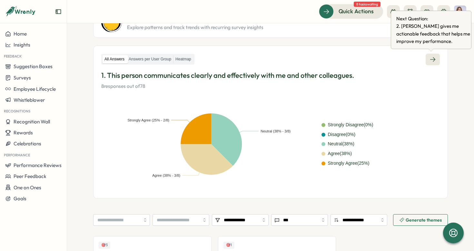 This screenshot has height=251, width=474. Describe the element at coordinates (183, 59) in the screenshot. I see `label: Heatmap` at that location.